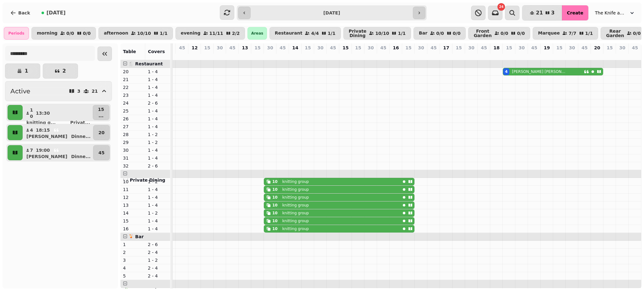  Describe the element at coordinates (116, 33) in the screenshot. I see `p: afternoon` at that location.